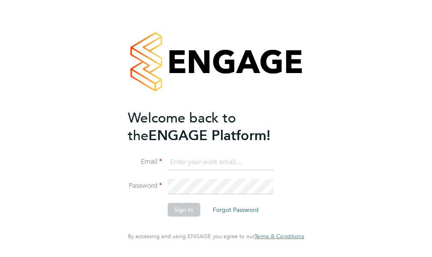 This screenshot has height=257, width=432. What do you see at coordinates (145, 185) in the screenshot?
I see `label: Password` at bounding box center [145, 185].